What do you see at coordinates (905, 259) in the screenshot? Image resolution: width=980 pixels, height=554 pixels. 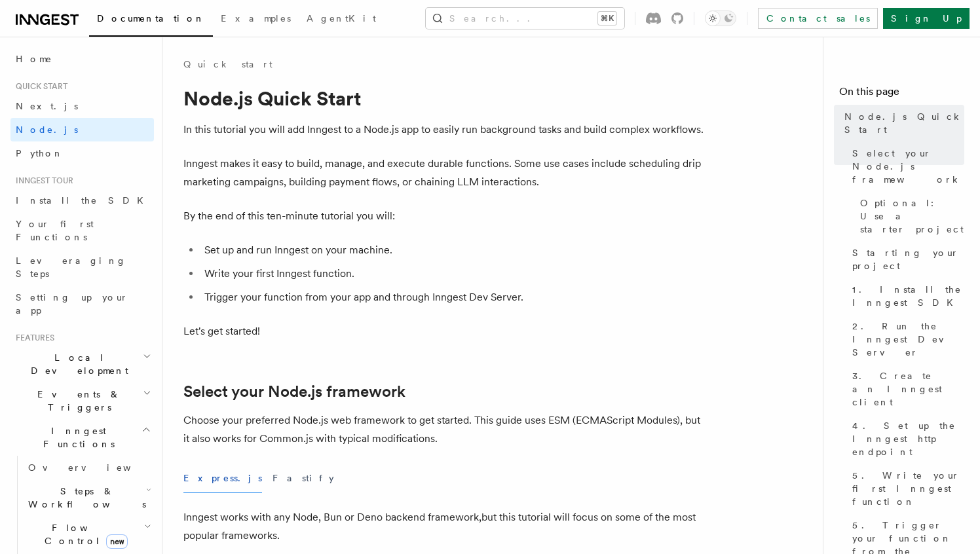 I see `a: Starting your project` at bounding box center [905, 259].